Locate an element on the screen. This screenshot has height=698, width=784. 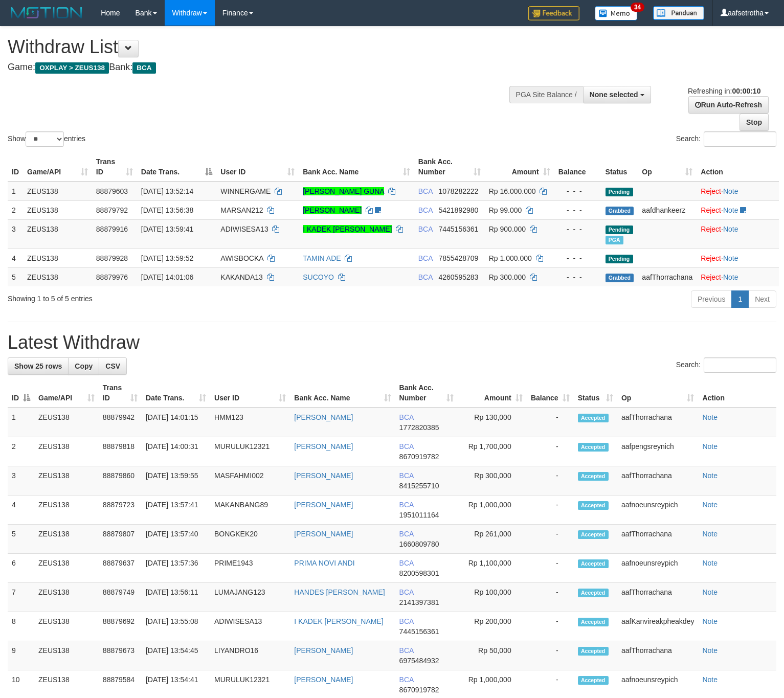
td: Rp 300,000 is located at coordinates (492, 481).